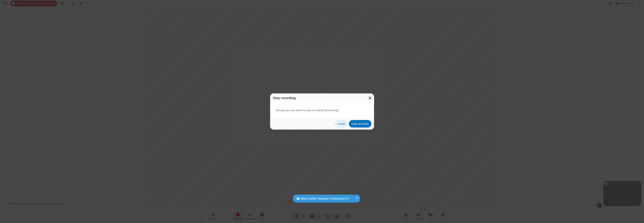  I want to click on h3: Stop recording, so click(322, 98).